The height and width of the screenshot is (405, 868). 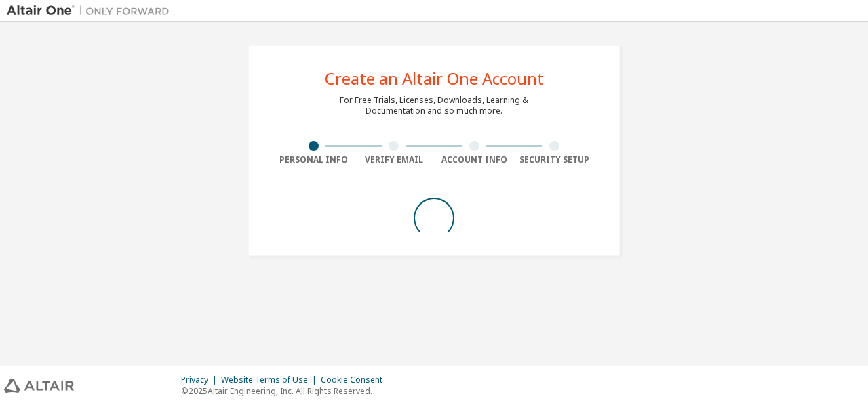 I want to click on img: altair_logo.svg, so click(x=38, y=386).